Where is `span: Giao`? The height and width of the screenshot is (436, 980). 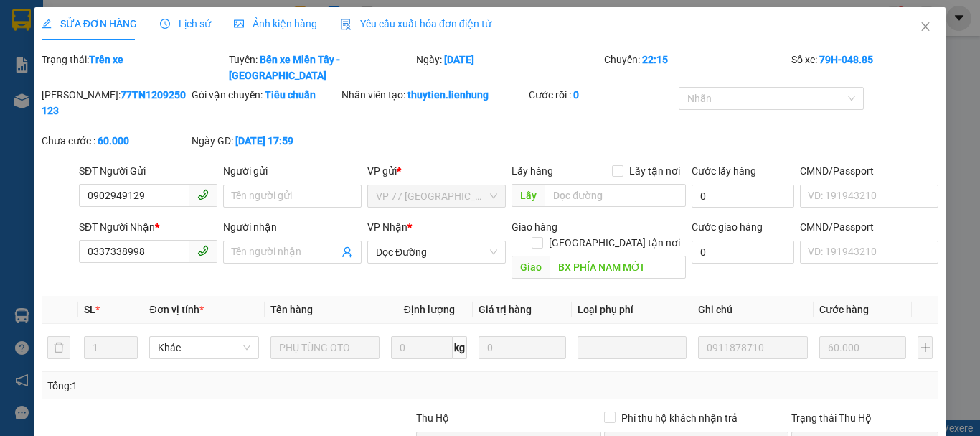
span: Giao is located at coordinates (530, 267).